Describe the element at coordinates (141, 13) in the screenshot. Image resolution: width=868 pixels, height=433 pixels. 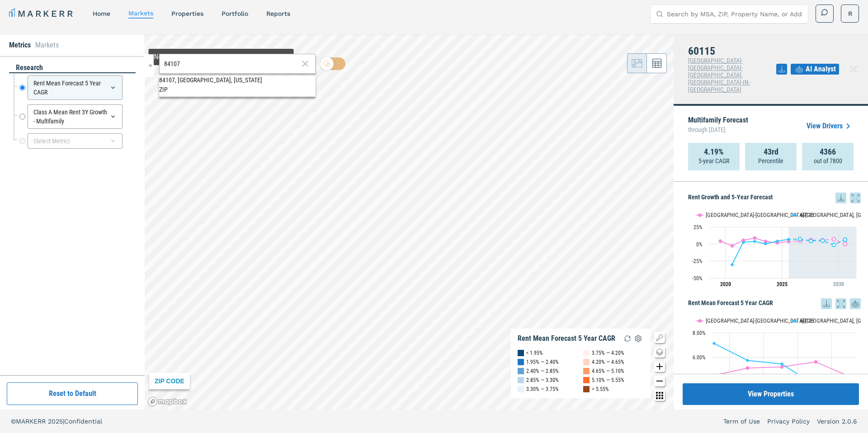
I see `a: markets` at that location.